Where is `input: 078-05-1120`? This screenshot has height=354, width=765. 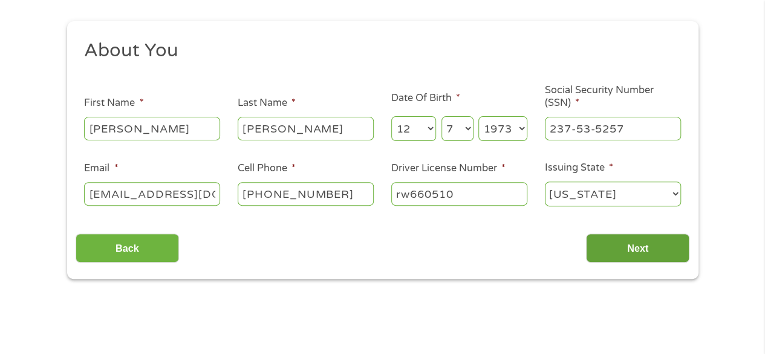
input: 078-05-1120 is located at coordinates (613, 128).